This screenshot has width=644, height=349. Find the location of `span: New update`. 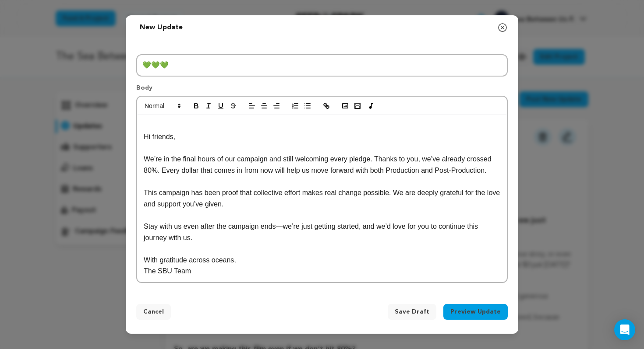

span: New update is located at coordinates (161, 28).